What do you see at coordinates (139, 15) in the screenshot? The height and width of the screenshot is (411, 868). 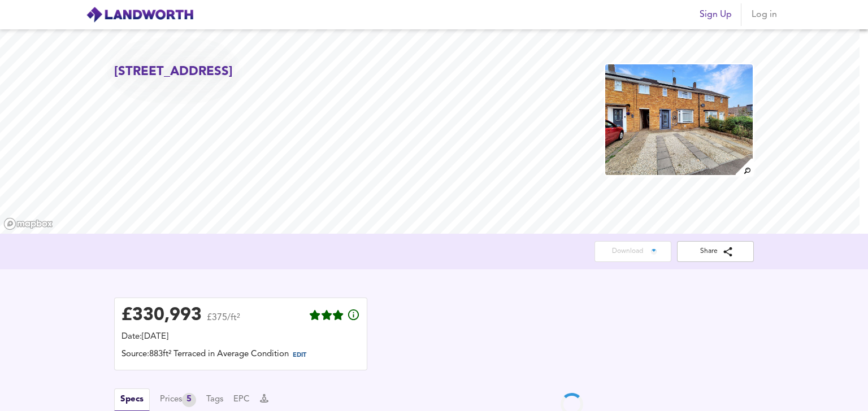 I see `img: logo` at bounding box center [139, 15].